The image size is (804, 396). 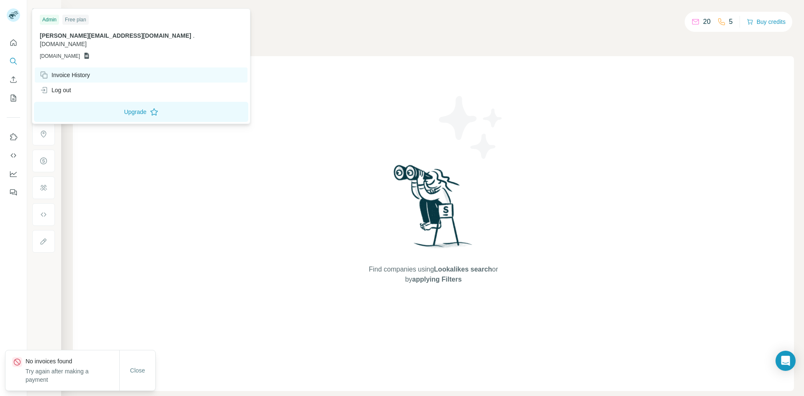 What do you see at coordinates (13, 192) in the screenshot?
I see `button: Feedback` at bounding box center [13, 192].